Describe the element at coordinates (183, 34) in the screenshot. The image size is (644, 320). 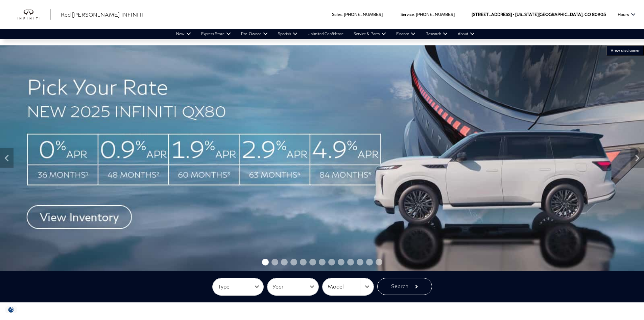
I see `a: New` at that location.